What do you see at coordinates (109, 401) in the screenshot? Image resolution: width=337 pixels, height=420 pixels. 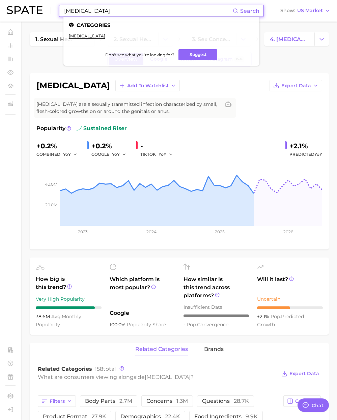 I see `span: body parts` at bounding box center [109, 401].